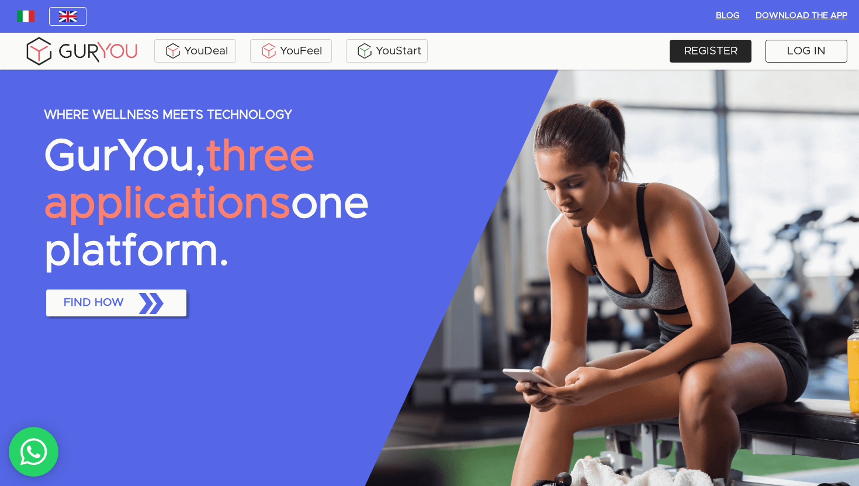  Describe the element at coordinates (365, 51) in the screenshot. I see `img: BxzlDwAAAAABJRU5ErkJggg==` at that location.